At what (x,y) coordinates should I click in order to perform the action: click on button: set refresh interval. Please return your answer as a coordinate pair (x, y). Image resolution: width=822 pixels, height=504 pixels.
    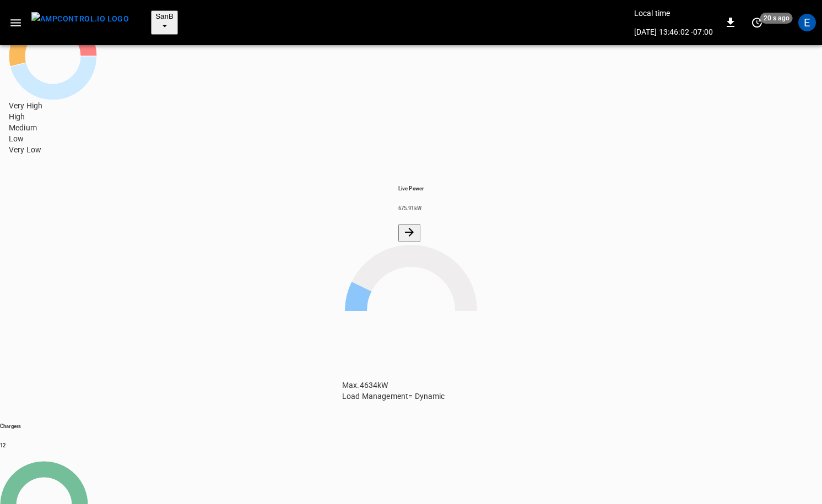
    Looking at the image, I should click on (757, 22).